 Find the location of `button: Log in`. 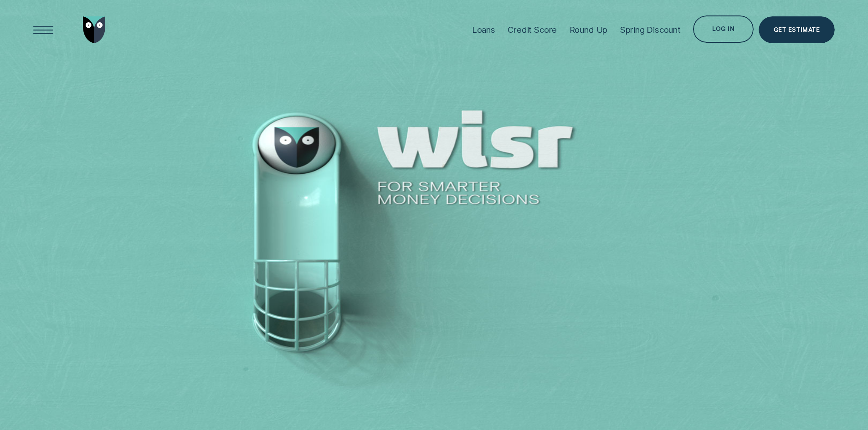

button: Log in is located at coordinates (723, 29).